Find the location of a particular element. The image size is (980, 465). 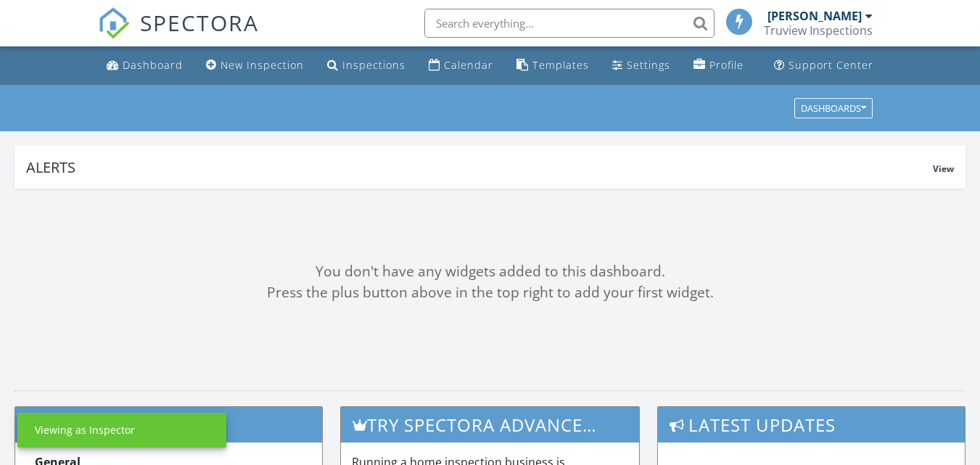

span: View is located at coordinates (943, 169).